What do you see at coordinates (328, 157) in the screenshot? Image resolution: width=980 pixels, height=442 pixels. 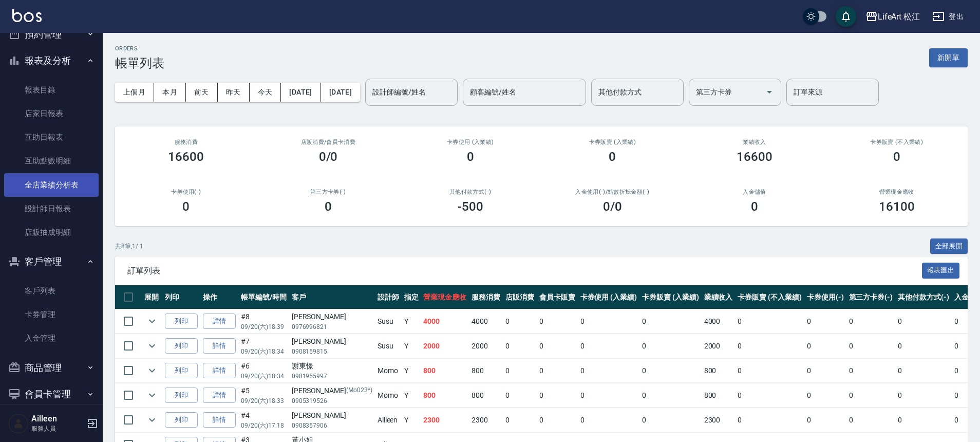 I see `h3: 0/0` at bounding box center [328, 157].